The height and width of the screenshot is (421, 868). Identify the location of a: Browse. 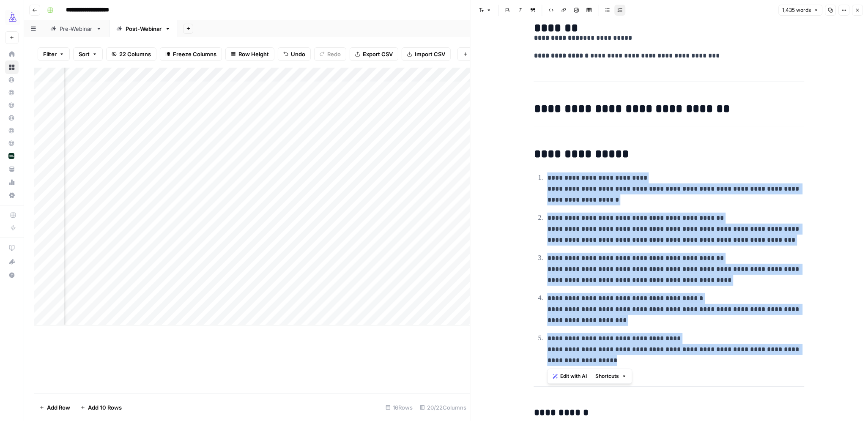
(11, 67).